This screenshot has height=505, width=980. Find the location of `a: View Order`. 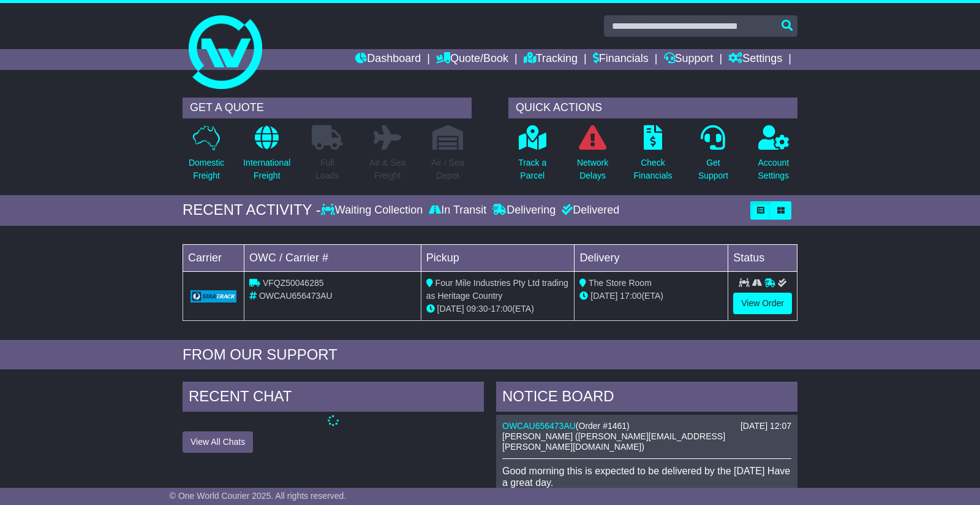

a: View Order is located at coordinates (763, 303).